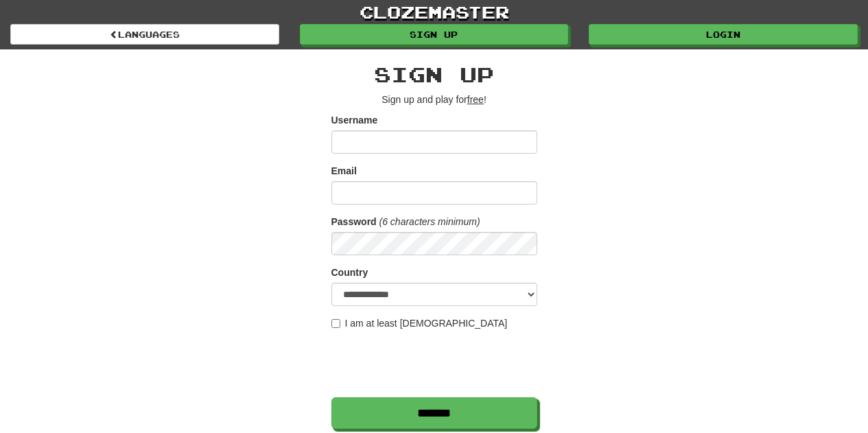  Describe the element at coordinates (434, 34) in the screenshot. I see `a: Sign up` at that location.